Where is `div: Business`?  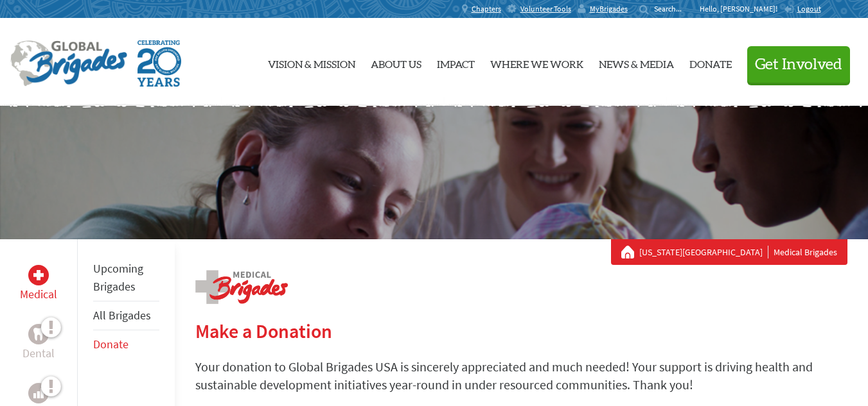 div: Business is located at coordinates (39, 393).